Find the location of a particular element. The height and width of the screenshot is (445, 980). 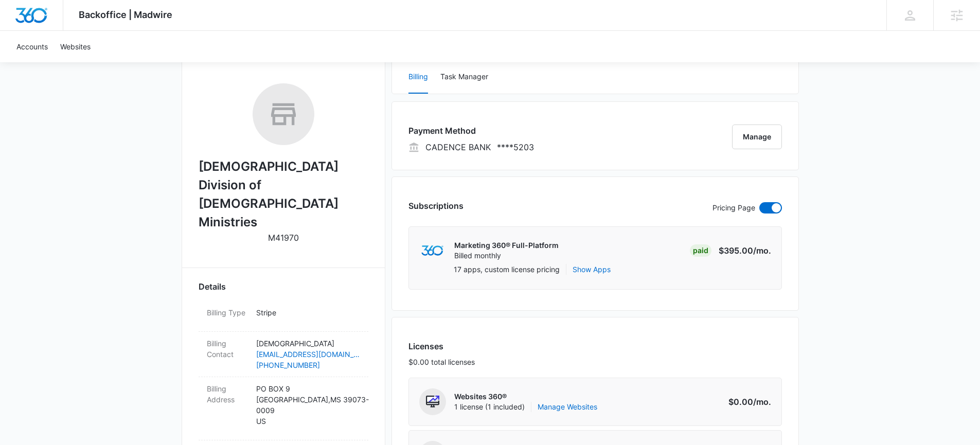

dt: Billing Contact is located at coordinates (228, 349).